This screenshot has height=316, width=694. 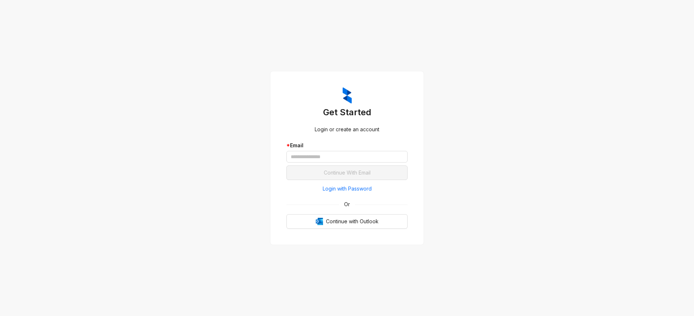 I want to click on img: ZumaIcon, so click(x=347, y=95).